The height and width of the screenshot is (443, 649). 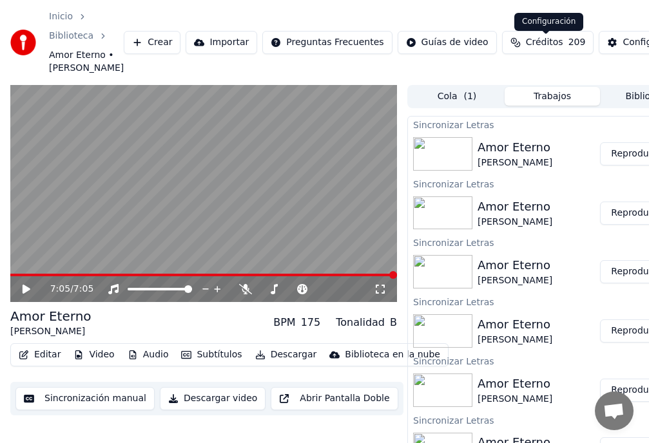 I want to click on nav: breadcrumb, so click(x=86, y=43).